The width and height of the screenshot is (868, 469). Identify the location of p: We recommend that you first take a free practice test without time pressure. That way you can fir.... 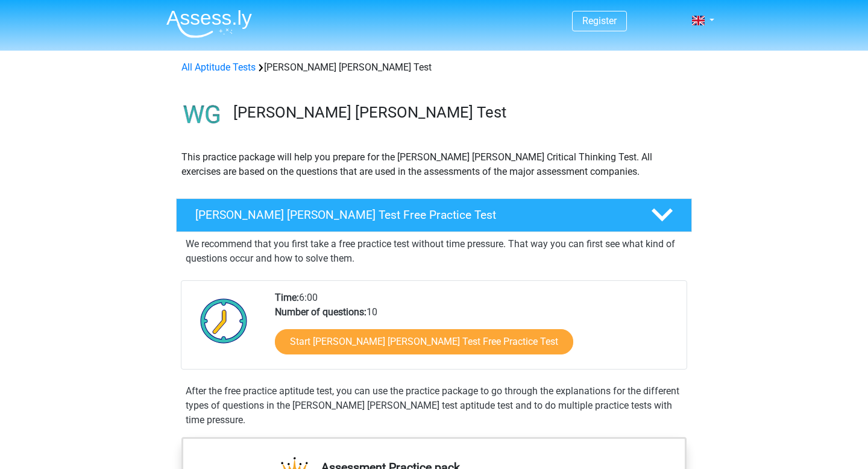
(434, 251).